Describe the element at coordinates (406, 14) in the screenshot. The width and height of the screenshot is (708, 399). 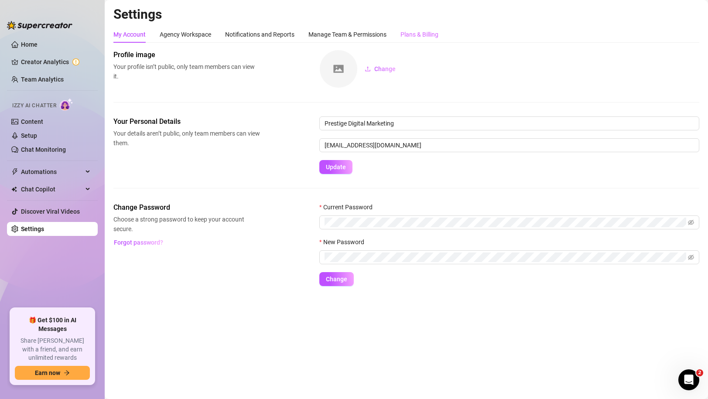
I see `h2: Settings` at that location.